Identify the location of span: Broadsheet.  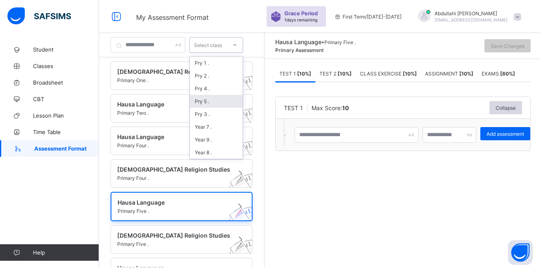
(66, 83).